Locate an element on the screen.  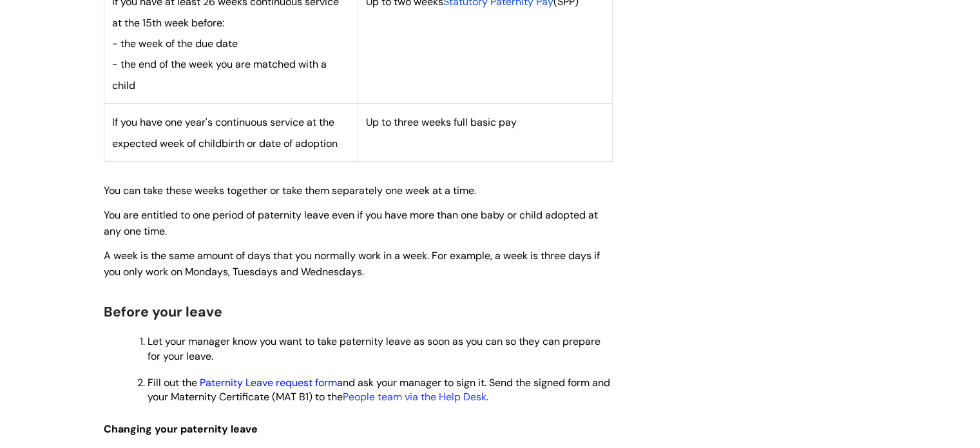
span: Up to three weeks full basic pay is located at coordinates (441, 122).